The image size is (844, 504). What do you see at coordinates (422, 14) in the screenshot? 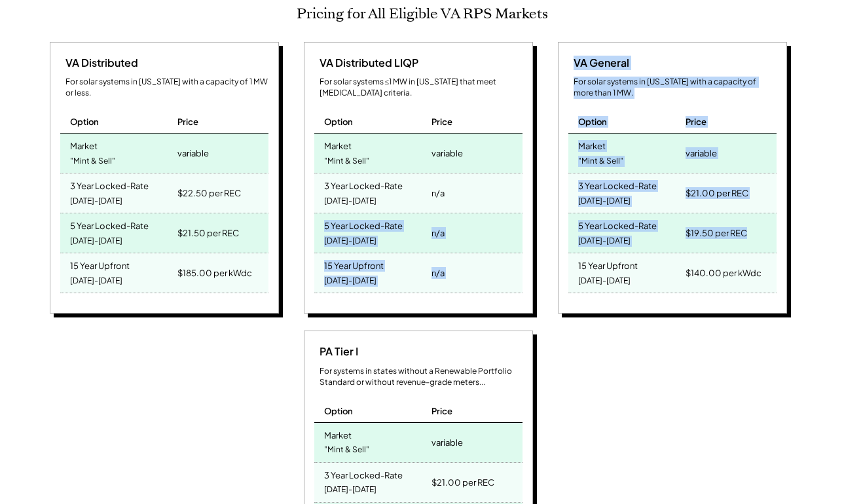
I see `h2: Pricing for All Eligible VA RPS Markets` at bounding box center [422, 14].